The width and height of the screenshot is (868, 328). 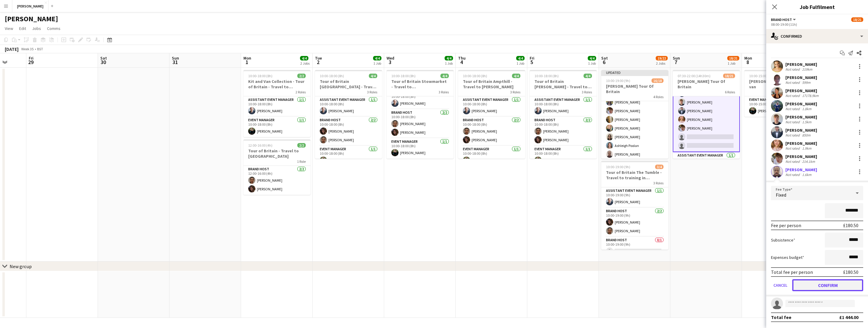 I want to click on span: 8, so click(x=748, y=62).